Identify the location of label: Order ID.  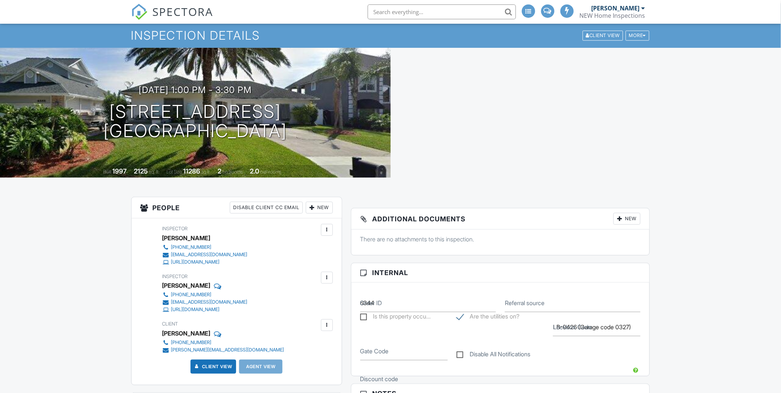
(371, 303).